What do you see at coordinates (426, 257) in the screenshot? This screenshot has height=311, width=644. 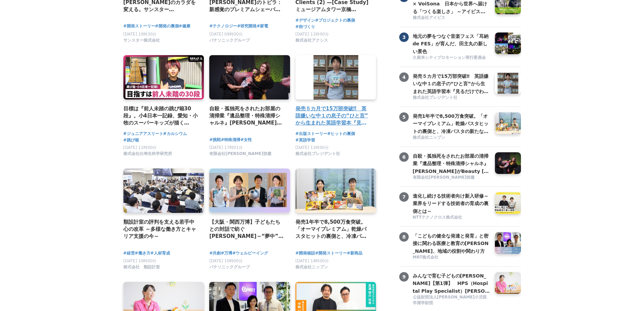 I see `span: MRT株式会社` at bounding box center [426, 257].